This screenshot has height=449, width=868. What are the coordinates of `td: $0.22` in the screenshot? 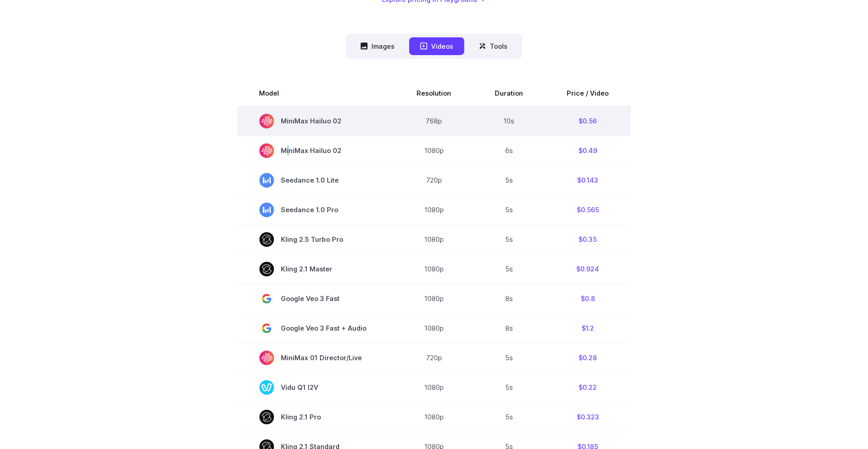 It's located at (588, 386).